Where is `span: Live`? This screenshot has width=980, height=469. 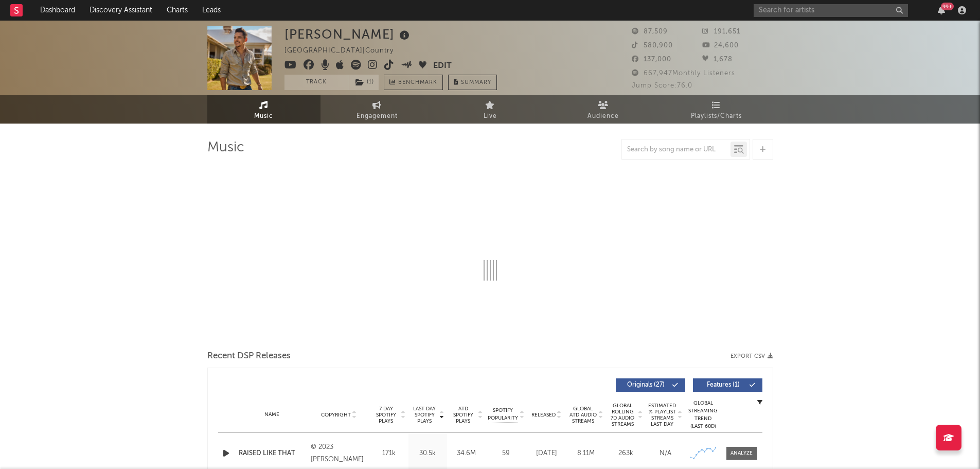
span: Live is located at coordinates (490, 116).